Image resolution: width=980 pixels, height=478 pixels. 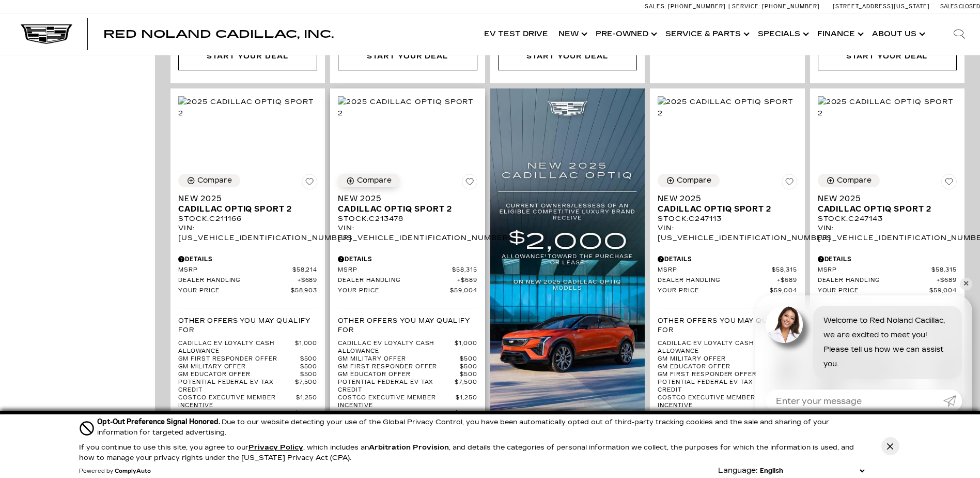 What do you see at coordinates (407, 366) in the screenshot?
I see `a: GM First Responder Offer $500` at bounding box center [407, 366].